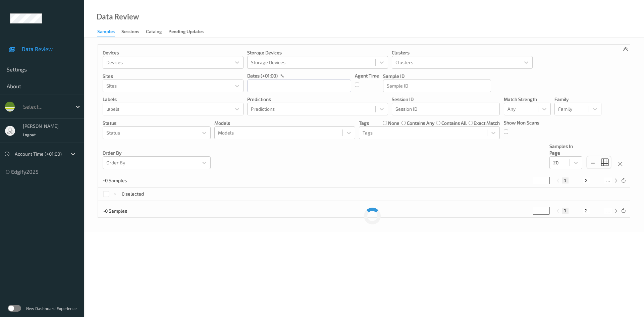 Image resolution: width=644 pixels, height=317 pixels. I want to click on p: Samples In Page, so click(566, 150).